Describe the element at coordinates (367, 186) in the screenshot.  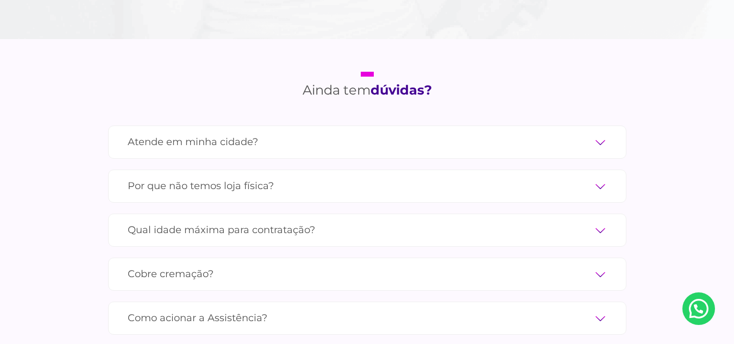
I see `label: Por que não temos loja física?` at that location.